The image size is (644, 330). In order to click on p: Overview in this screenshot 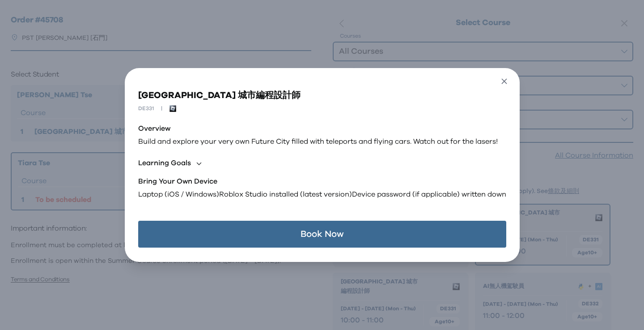, I will do `click(322, 129)`.